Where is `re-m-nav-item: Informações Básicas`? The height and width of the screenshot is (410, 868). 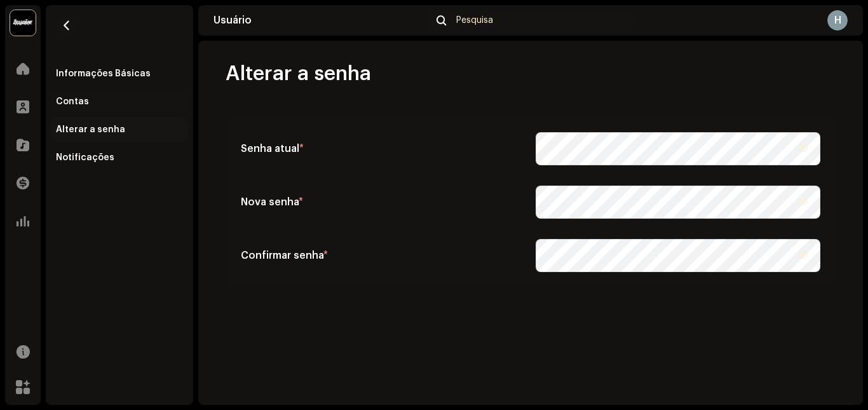
re-m-nav-item: Informações Básicas is located at coordinates (119, 73).